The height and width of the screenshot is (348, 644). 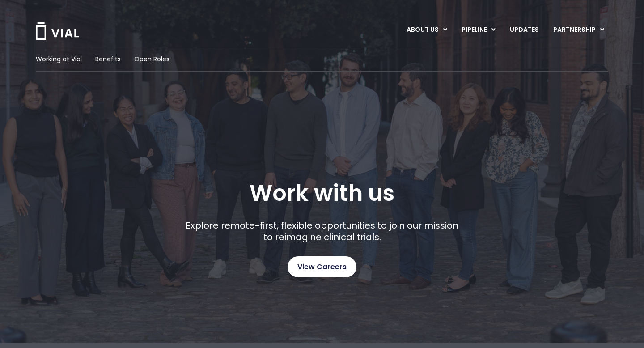 I want to click on a: Open Roles, so click(x=152, y=59).